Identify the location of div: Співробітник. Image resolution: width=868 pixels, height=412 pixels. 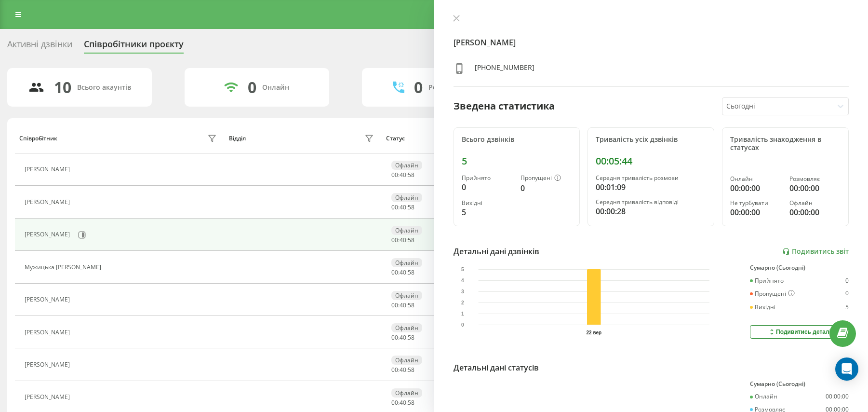
(38, 138).